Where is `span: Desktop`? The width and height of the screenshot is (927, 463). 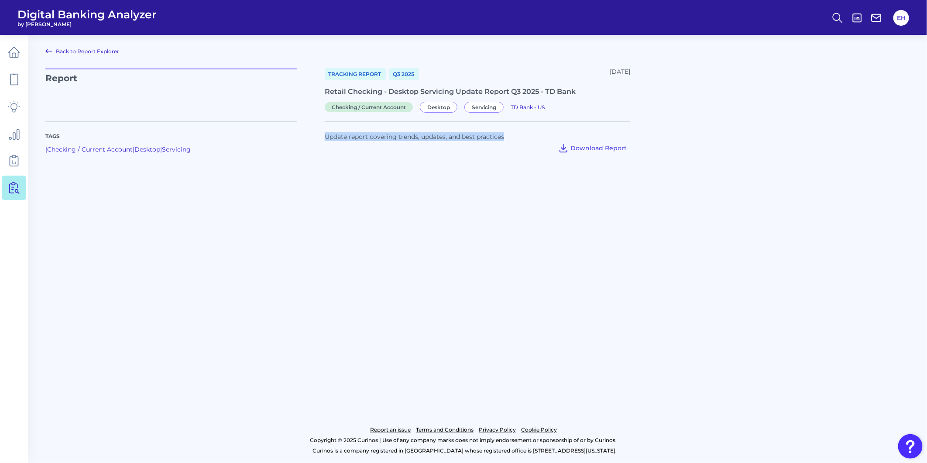
span: Desktop is located at coordinates (439, 107).